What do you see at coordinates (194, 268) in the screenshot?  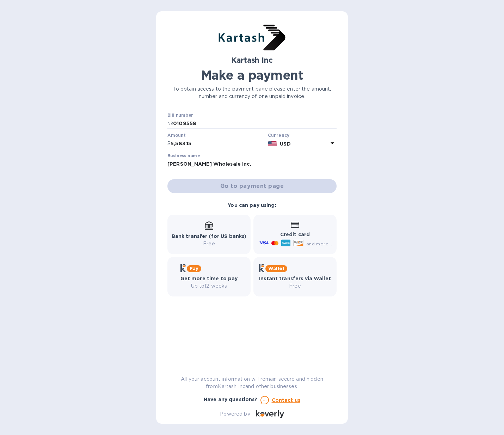 I see `b: Pay` at bounding box center [194, 268].